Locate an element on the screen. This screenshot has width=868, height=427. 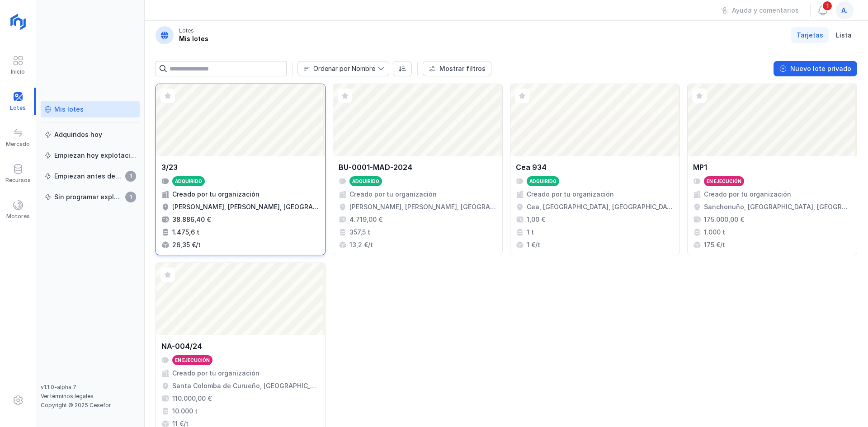
div: Mercado is located at coordinates (17, 144).